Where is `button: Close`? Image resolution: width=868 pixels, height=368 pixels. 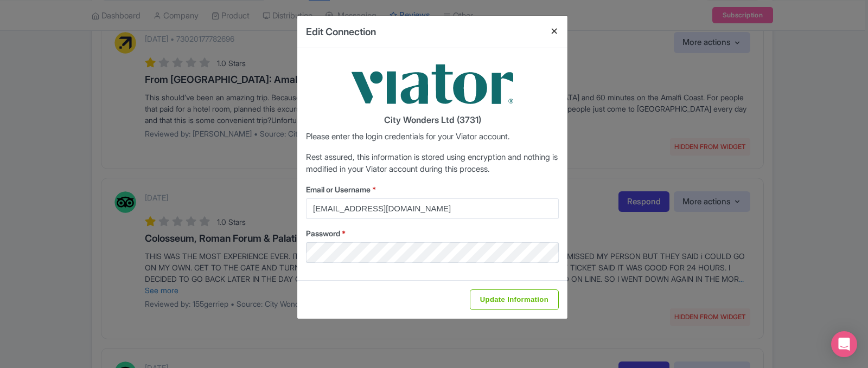
button: Close is located at coordinates (555, 31).